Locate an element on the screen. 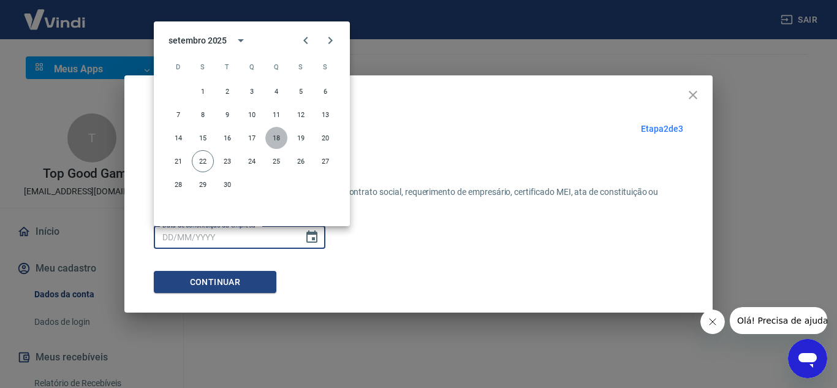 Image resolution: width=837 pixels, height=388 pixels. button: 10 is located at coordinates (252, 115).